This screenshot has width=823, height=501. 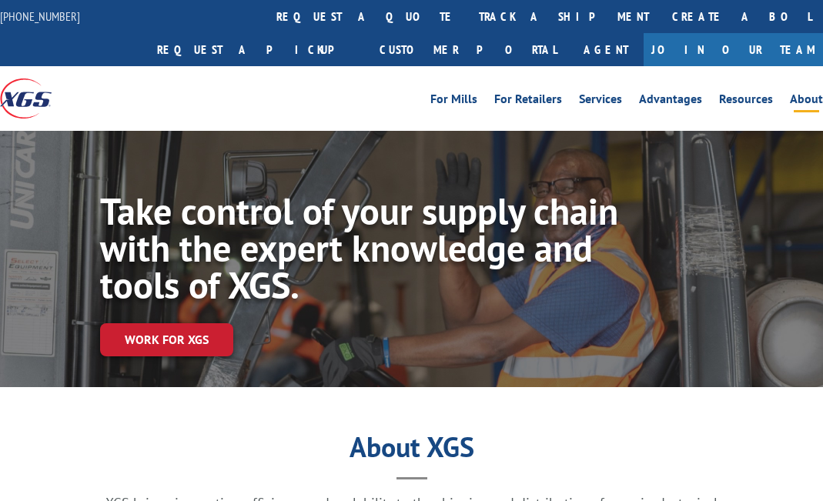 What do you see at coordinates (411, 451) in the screenshot?
I see `h1: About XGS` at bounding box center [411, 451].